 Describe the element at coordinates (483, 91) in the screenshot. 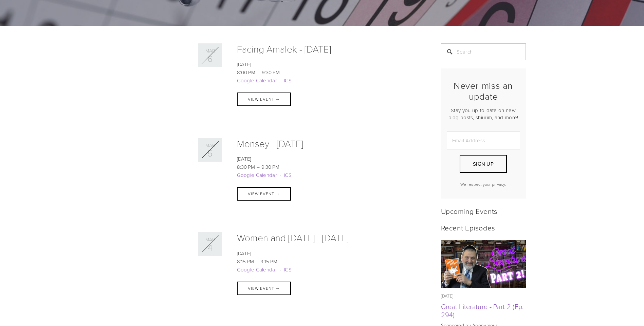

I see `h2: Never miss an update` at that location.